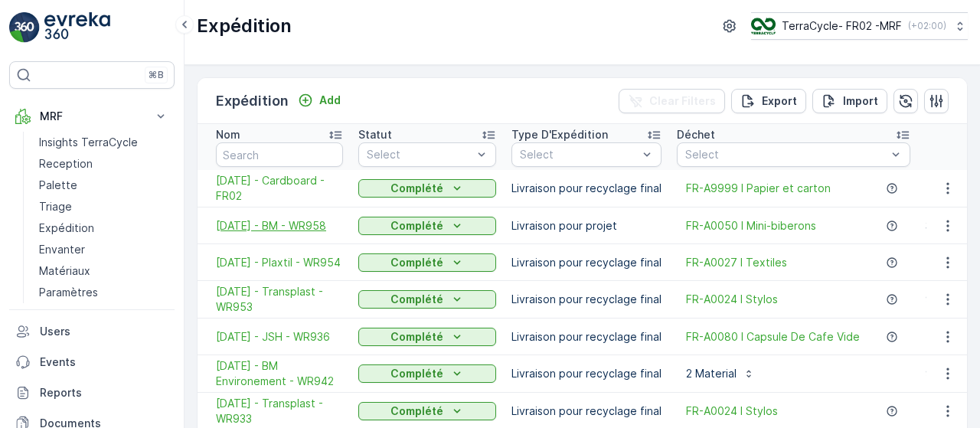  What do you see at coordinates (88, 142) in the screenshot?
I see `p: Insights TerraCycle` at bounding box center [88, 142].